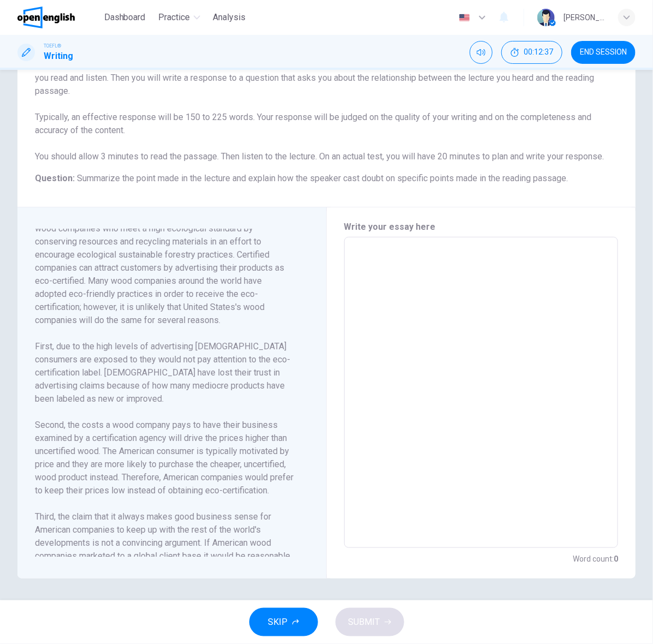 This screenshot has height=644, width=653. What do you see at coordinates (326, 111) in the screenshot?
I see `h6: Directions :` at bounding box center [326, 111].